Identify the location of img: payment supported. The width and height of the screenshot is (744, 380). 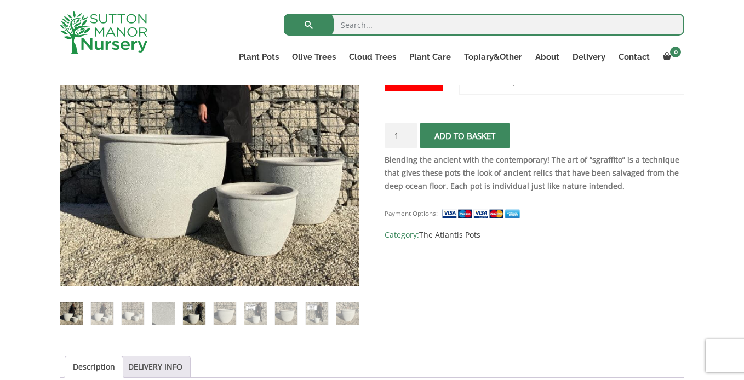
(483, 214).